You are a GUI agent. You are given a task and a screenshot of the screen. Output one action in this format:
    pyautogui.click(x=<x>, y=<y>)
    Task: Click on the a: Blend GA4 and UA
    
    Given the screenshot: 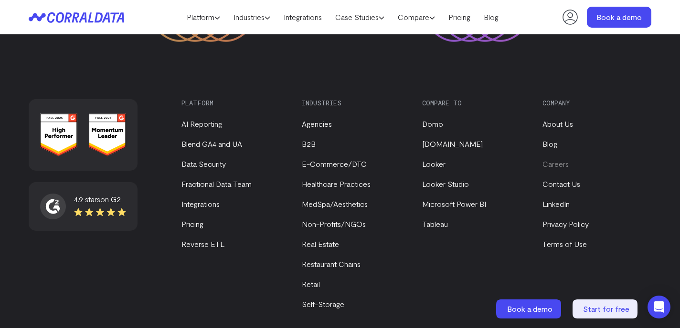 What is the action you would take?
    pyautogui.click(x=211, y=144)
    